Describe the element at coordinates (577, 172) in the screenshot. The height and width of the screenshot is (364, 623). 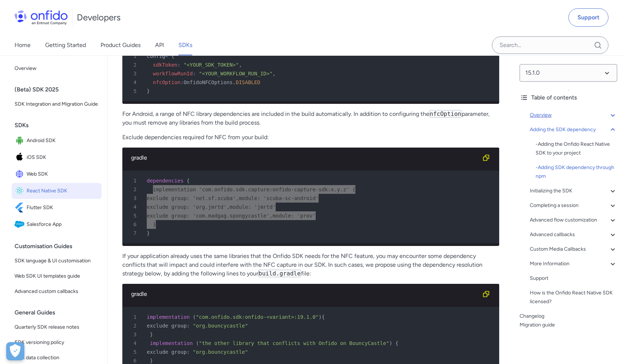
I see `div: - Adding SDK dependency through npm` at that location.